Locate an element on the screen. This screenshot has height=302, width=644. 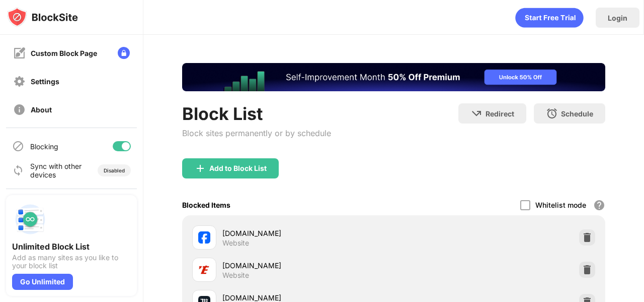
div: Whitelist mode is located at coordinates (561, 205).